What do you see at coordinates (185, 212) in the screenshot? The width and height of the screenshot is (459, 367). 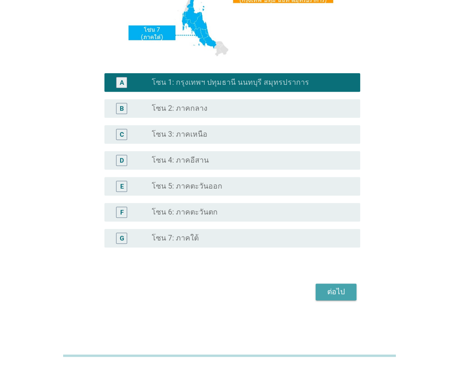 I see `label: โซน 6: ภาคตะวันตก` at bounding box center [185, 212].